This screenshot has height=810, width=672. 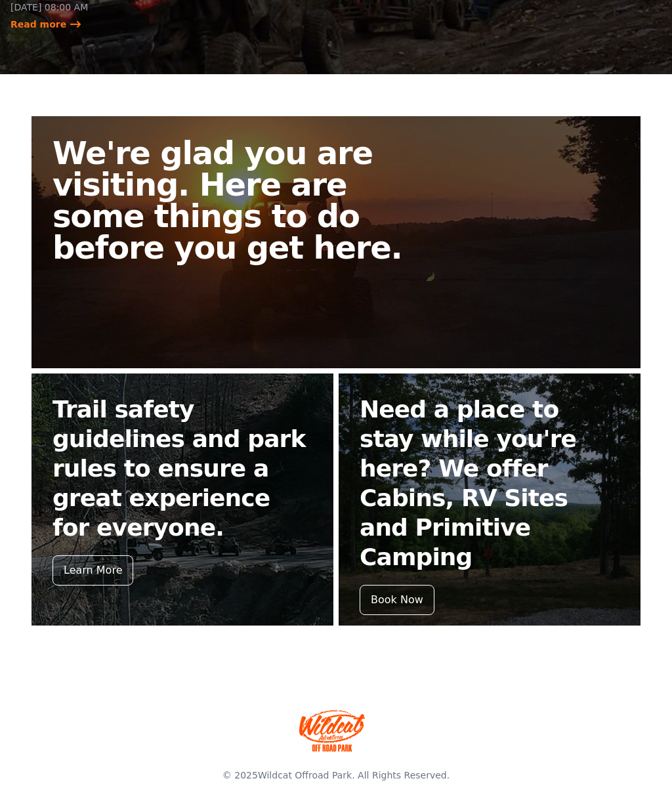 I want to click on a: Need a place to stay while you're here? We offer Cabins, RV Sites and Primitive Camping Book Now, so click(x=489, y=500).